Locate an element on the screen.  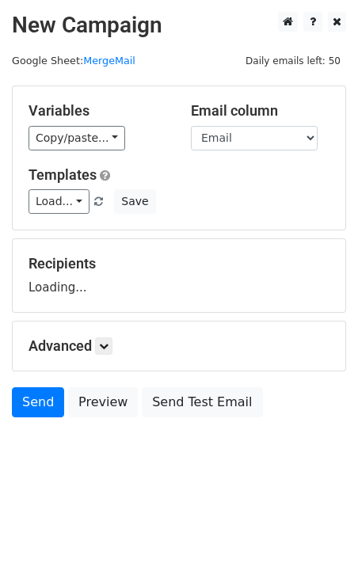
h5: Variables is located at coordinates (97, 111).